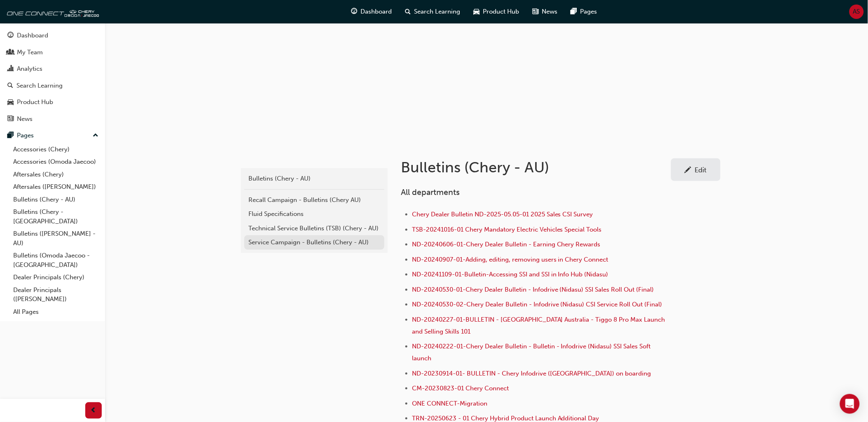  Describe the element at coordinates (314, 214) in the screenshot. I see `a: Fluid Specifications` at that location.